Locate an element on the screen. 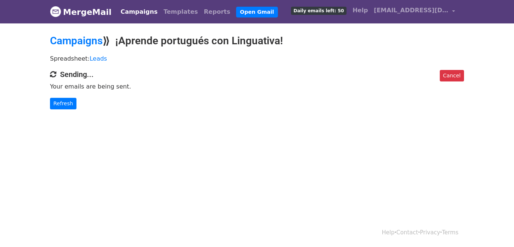 The height and width of the screenshot is (247, 514). h2: ⟫ ¡Aprende portugués con Linguativa! is located at coordinates (257, 41).